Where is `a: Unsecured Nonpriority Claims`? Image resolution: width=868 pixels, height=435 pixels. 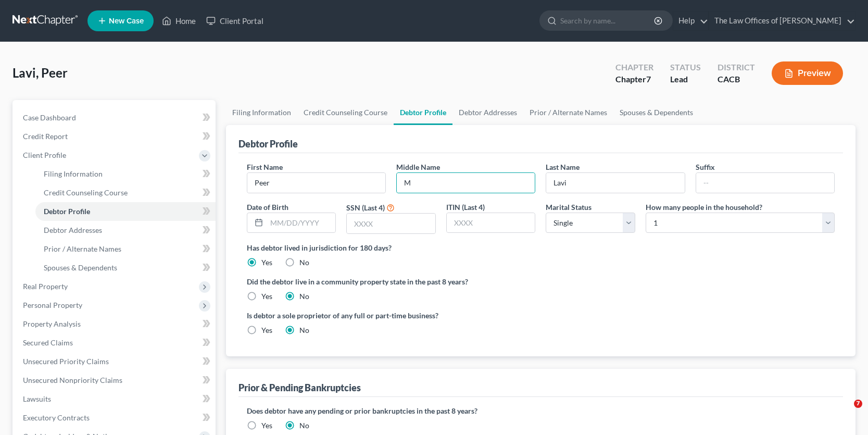
a: Unsecured Nonpriority Claims is located at coordinates (115, 380).